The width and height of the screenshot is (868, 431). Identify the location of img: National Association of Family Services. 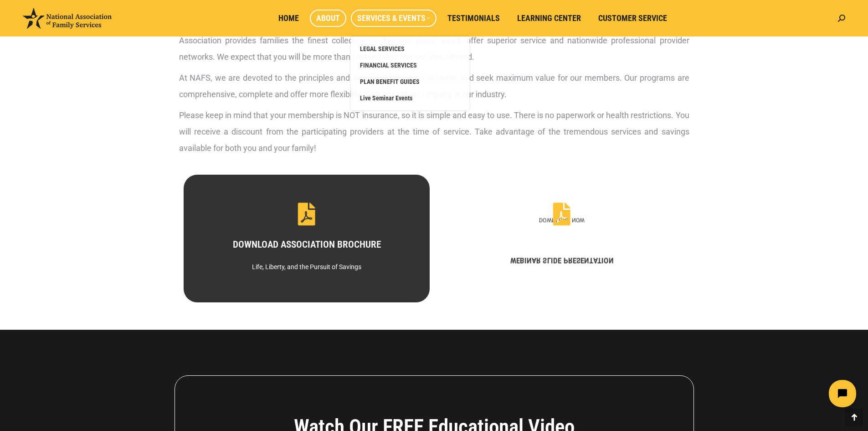
(67, 19).